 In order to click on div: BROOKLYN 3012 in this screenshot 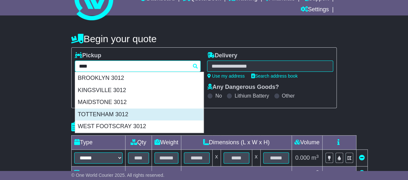, I will do `click(139, 78)`.